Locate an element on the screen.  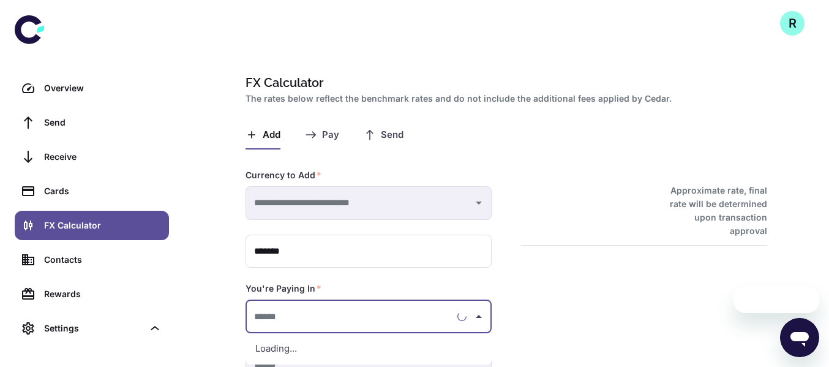
span: Add is located at coordinates (271, 135).